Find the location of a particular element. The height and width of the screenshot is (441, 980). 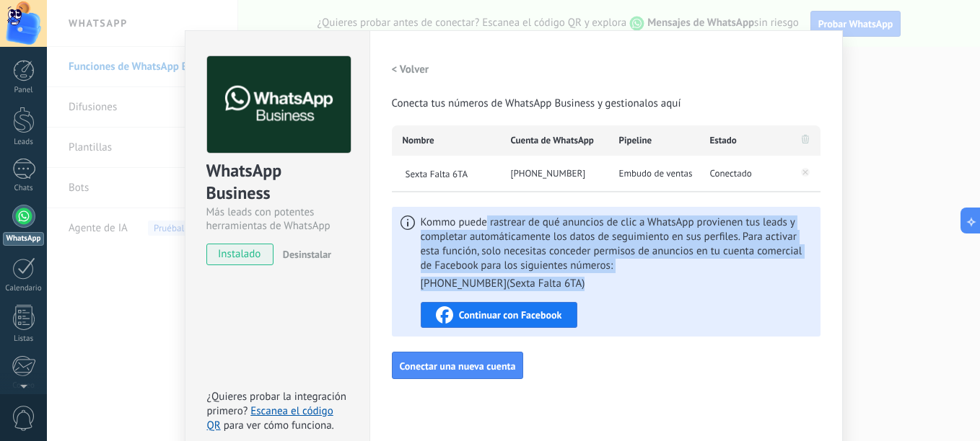

img: logo_main.png is located at coordinates (278, 104).